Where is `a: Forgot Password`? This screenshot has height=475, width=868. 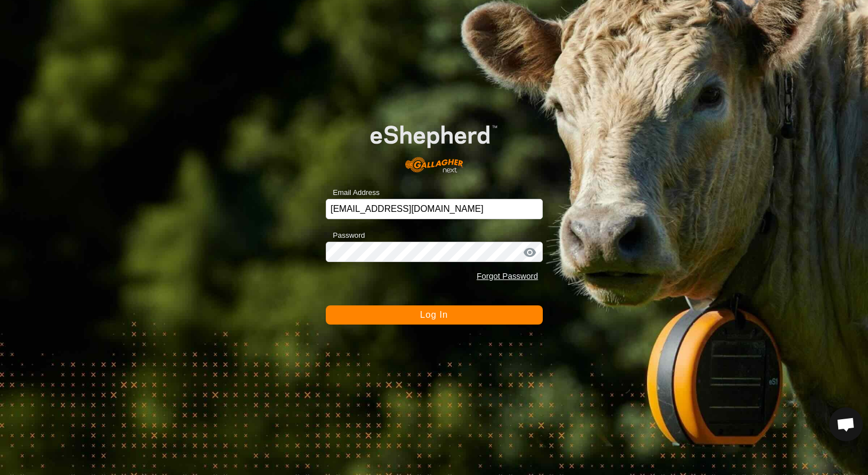
a: Forgot Password is located at coordinates (507, 276).